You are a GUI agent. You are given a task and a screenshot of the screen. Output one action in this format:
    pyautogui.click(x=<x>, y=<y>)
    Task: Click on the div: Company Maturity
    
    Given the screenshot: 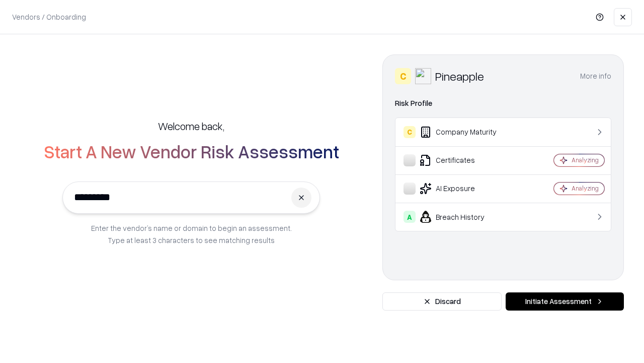 What is the action you would take?
    pyautogui.click(x=464, y=132)
    